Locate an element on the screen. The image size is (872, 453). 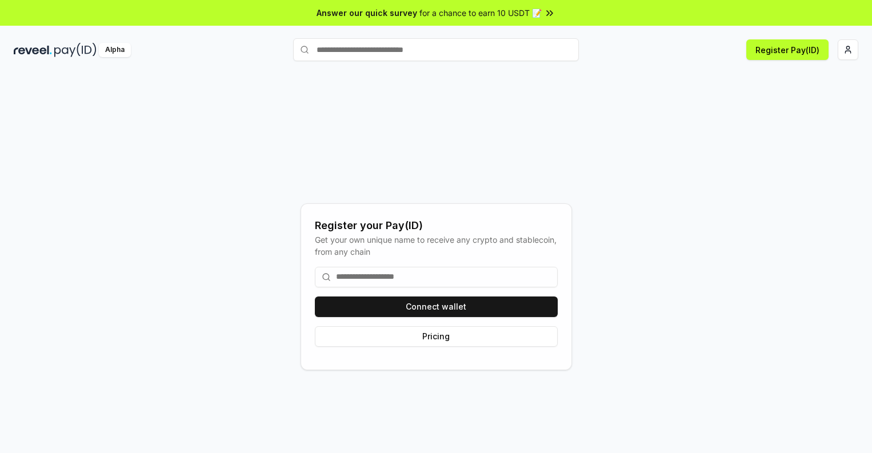
span: Answer our quick survey is located at coordinates (367, 13).